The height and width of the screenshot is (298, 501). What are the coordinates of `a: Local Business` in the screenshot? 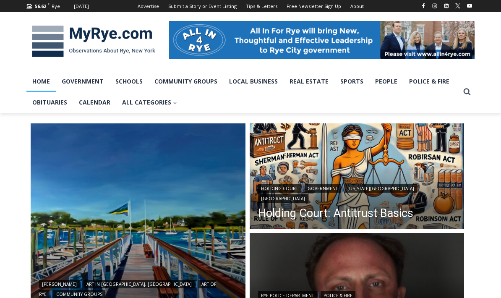 It's located at (253, 81).